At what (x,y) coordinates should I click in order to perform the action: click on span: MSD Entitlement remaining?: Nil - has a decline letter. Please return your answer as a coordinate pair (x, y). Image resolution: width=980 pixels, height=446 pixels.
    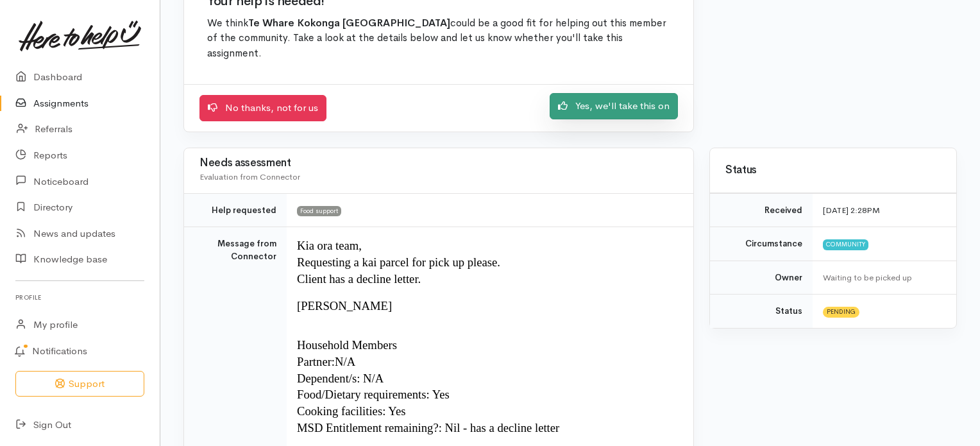
    Looking at the image, I should click on (427, 427).